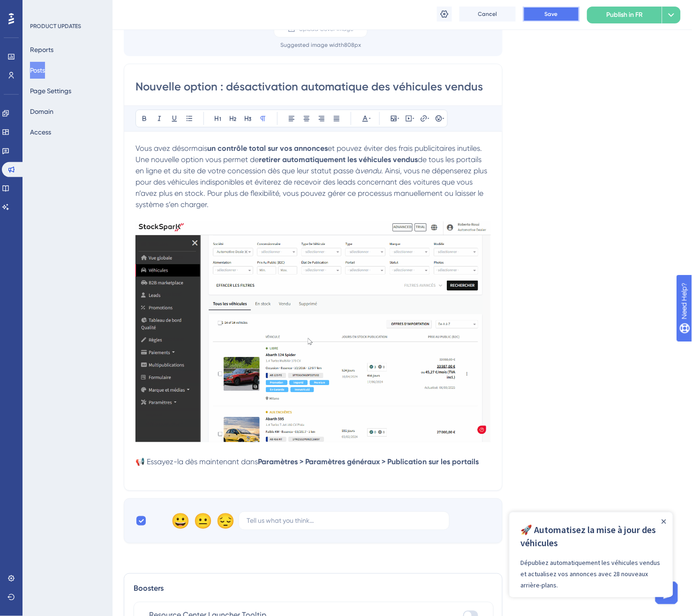  Describe the element at coordinates (171, 148) in the screenshot. I see `span: Vous avez désormais` at that location.